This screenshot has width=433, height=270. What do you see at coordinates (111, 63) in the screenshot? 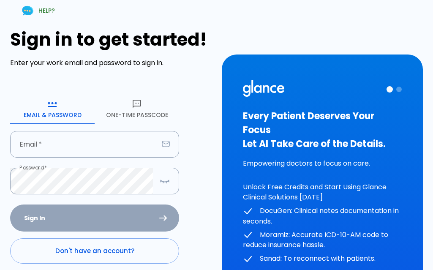
I see `p: Enter your work email and password to sign in.` at bounding box center [111, 63].